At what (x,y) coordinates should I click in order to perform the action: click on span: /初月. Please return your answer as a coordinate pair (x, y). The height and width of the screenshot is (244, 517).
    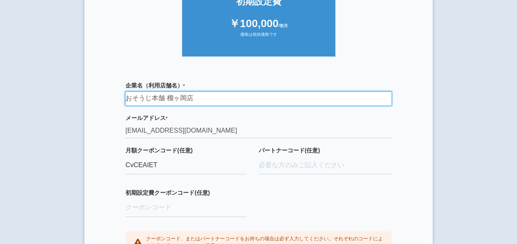
    Looking at the image, I should click on (283, 25).